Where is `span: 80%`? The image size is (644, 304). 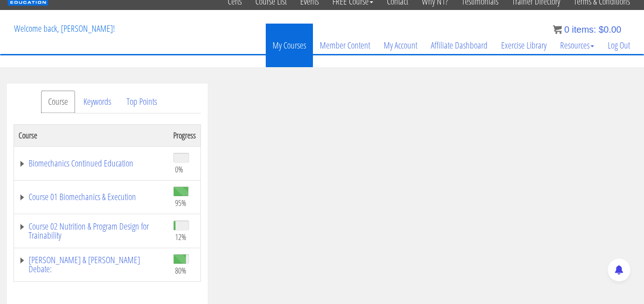
span: 80% is located at coordinates (180, 271).